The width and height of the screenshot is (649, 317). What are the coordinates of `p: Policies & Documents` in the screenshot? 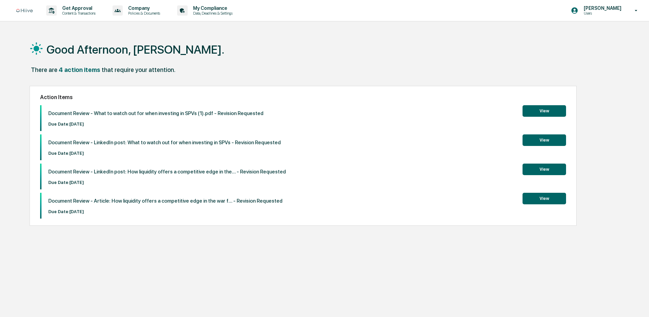 It's located at (143, 13).